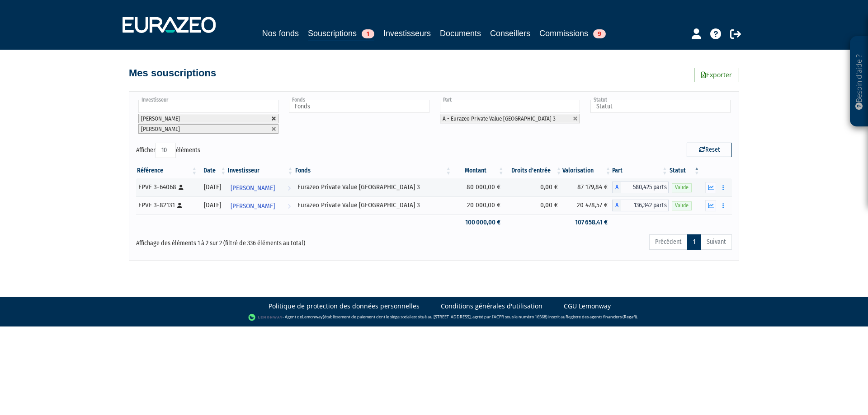 The width and height of the screenshot is (868, 415). I want to click on th: Statut : activer pour trier la colonne par ordre d&eacute;croissant, so click(685, 171).